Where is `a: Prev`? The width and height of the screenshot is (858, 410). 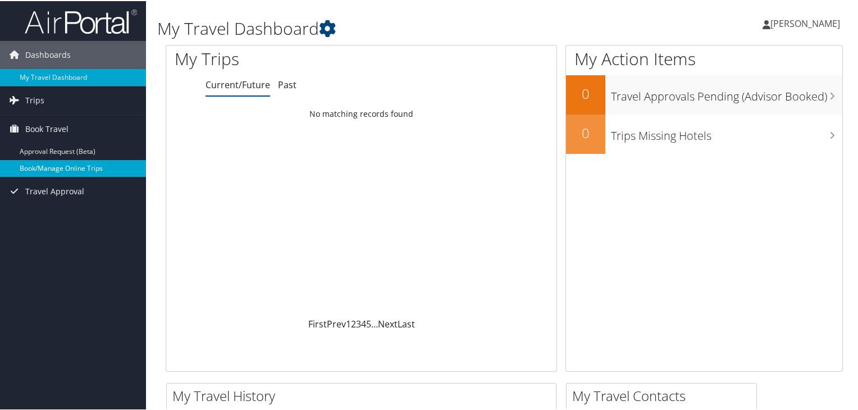
a: Prev is located at coordinates (336, 323).